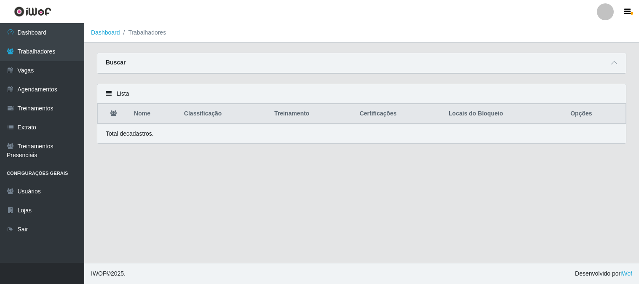 This screenshot has height=284, width=639. I want to click on nav: breadcrumb, so click(361, 33).